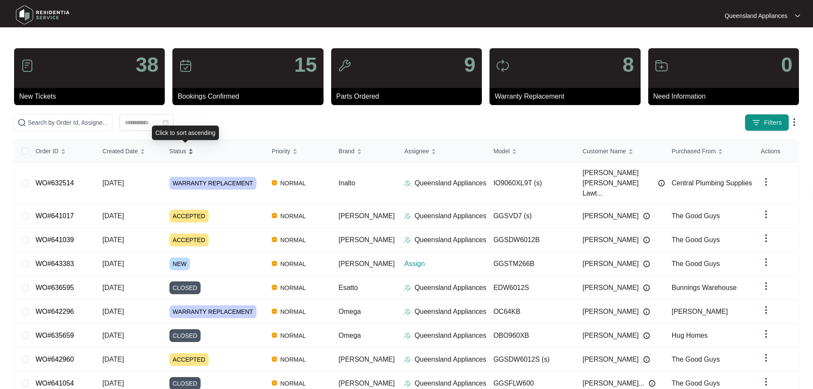 The height and width of the screenshot is (389, 813). Describe the element at coordinates (346, 151) in the screenshot. I see `span: Brand` at that location.